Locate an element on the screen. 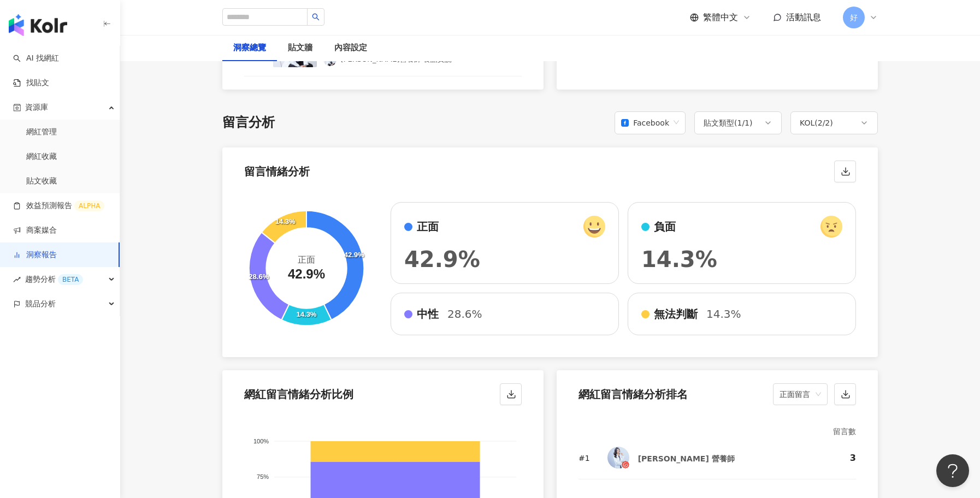  span: search is located at coordinates (316, 17).